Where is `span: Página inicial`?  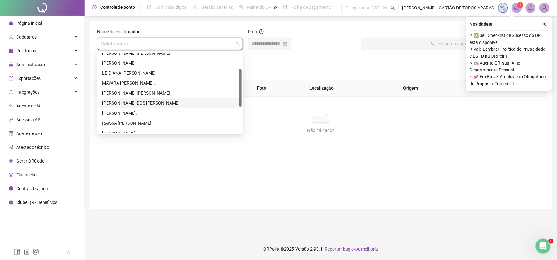 span: Página inicial is located at coordinates (29, 23).